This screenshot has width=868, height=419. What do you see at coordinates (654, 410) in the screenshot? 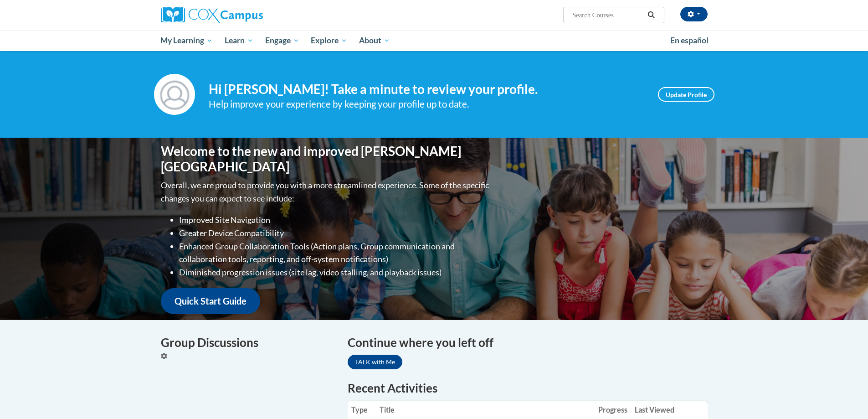
I see `th: Last Viewed` at bounding box center [654, 410].